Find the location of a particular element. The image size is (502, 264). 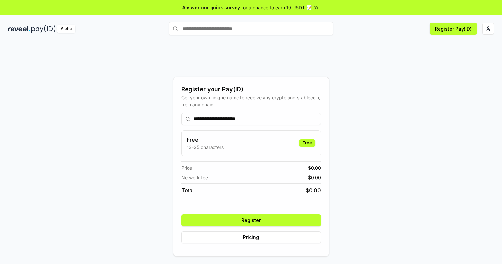

button: Register is located at coordinates (251, 220).